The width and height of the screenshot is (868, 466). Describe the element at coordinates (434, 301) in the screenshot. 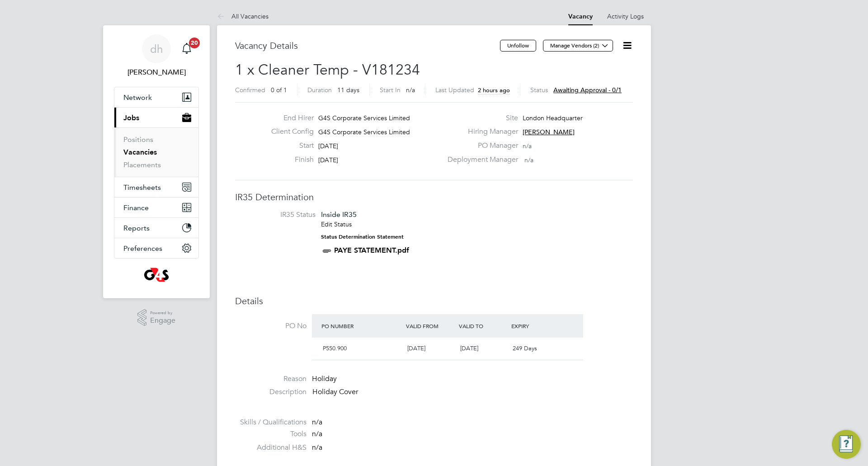

I see `h3: Details` at that location.